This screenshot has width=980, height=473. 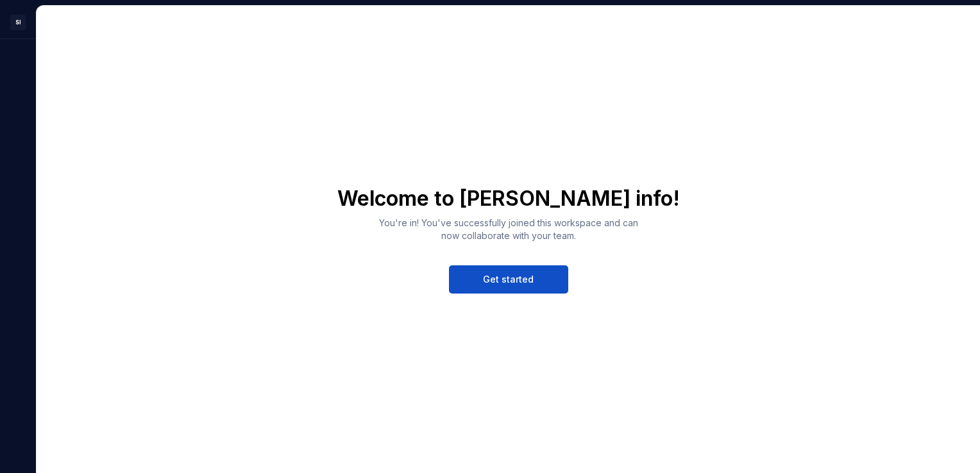 I want to click on button: Get started, so click(x=508, y=279).